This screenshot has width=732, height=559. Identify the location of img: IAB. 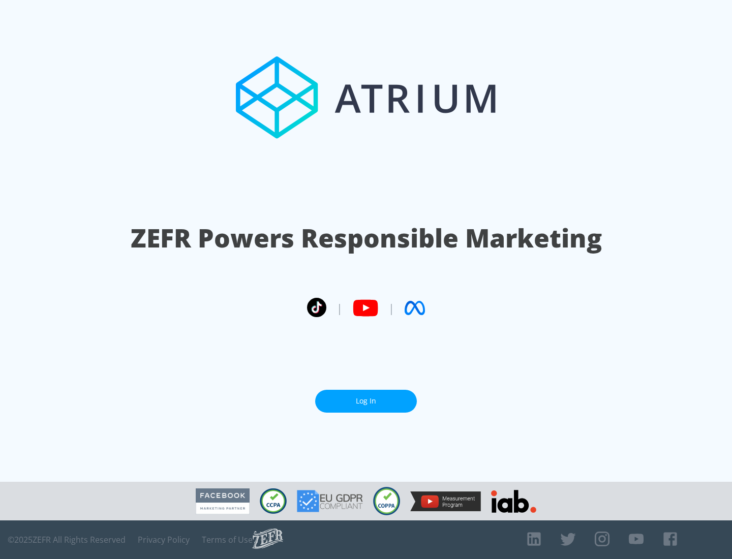
(513, 501).